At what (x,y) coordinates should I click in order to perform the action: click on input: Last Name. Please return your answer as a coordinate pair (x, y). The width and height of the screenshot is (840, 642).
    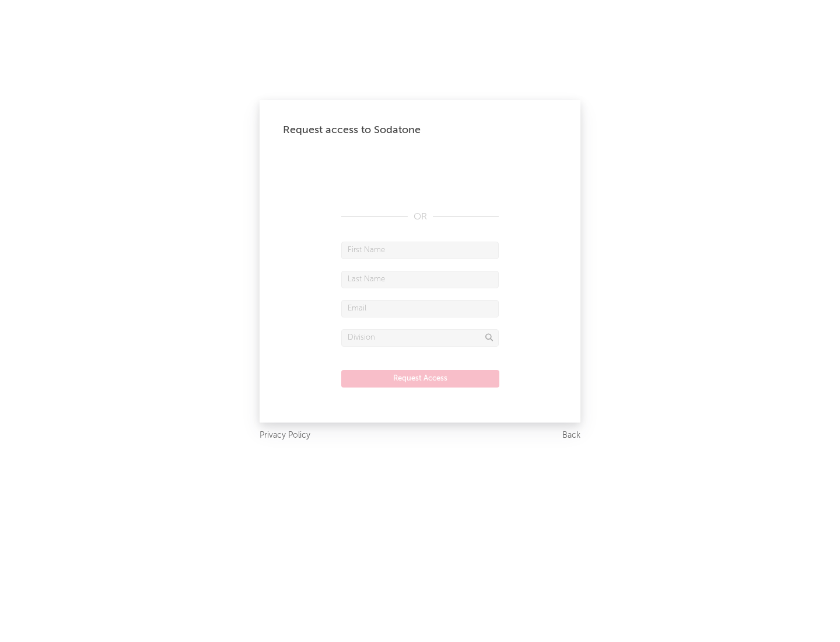
    Looking at the image, I should click on (420, 279).